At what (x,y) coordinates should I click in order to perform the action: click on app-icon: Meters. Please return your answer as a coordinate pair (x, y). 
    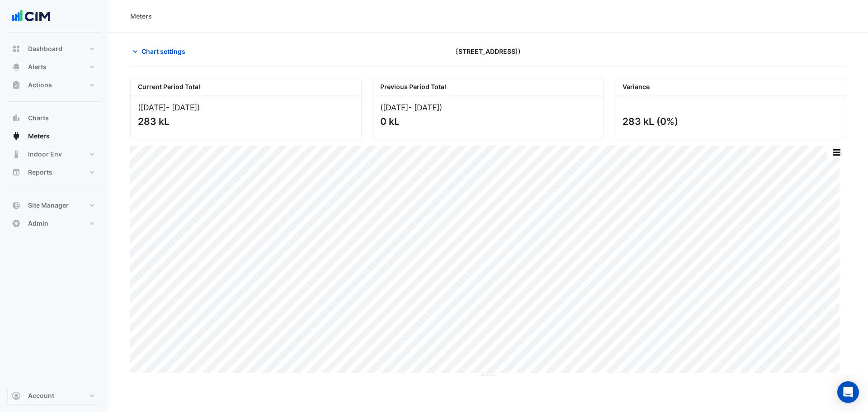
    Looking at the image, I should click on (16, 136).